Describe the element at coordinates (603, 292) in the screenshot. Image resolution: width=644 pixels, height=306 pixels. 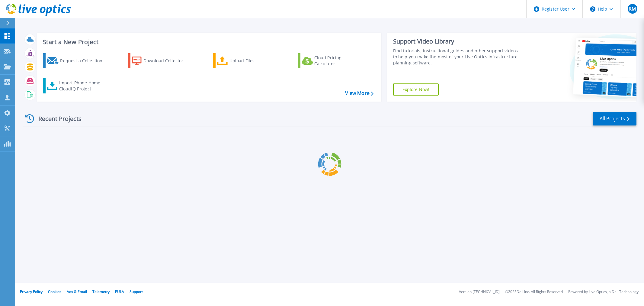
I see `li: Powered by Live Optics, a Dell Technology` at that location.